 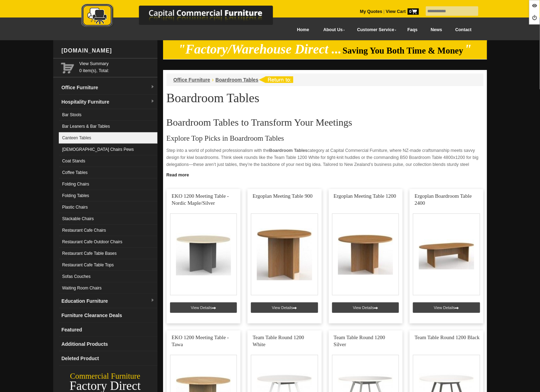 What do you see at coordinates (289, 150) in the screenshot?
I see `strong: Boardroom Tables` at bounding box center [289, 150].